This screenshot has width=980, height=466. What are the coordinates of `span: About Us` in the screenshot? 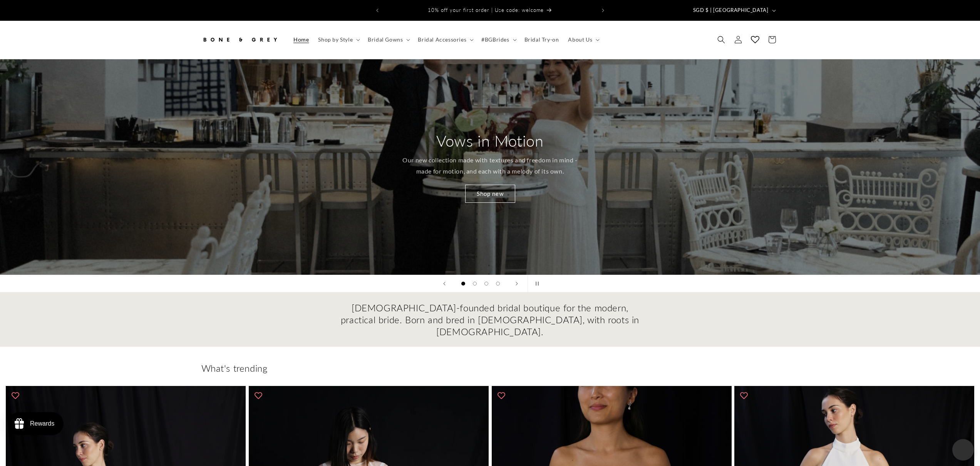 It's located at (580, 39).